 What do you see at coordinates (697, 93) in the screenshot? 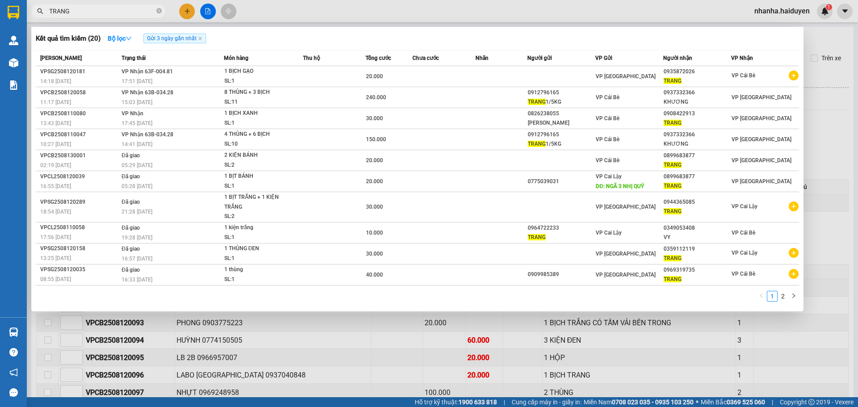
I see `div: 0937332366` at bounding box center [697, 93].